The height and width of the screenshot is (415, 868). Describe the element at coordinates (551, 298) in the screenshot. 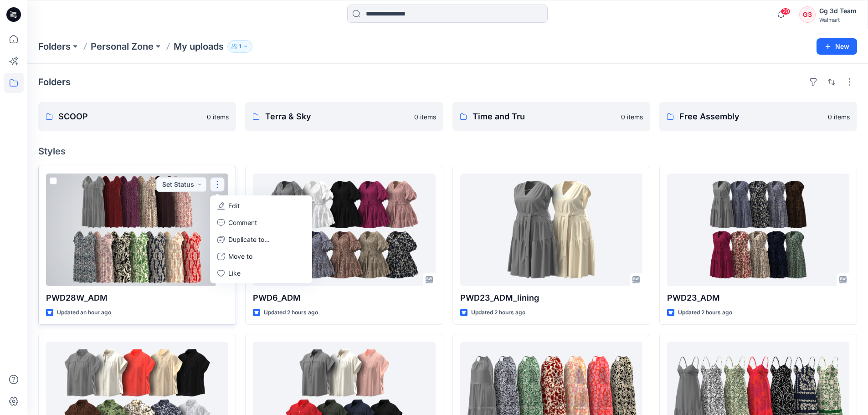

I see `p: PWD23_ADM_lining` at that location.